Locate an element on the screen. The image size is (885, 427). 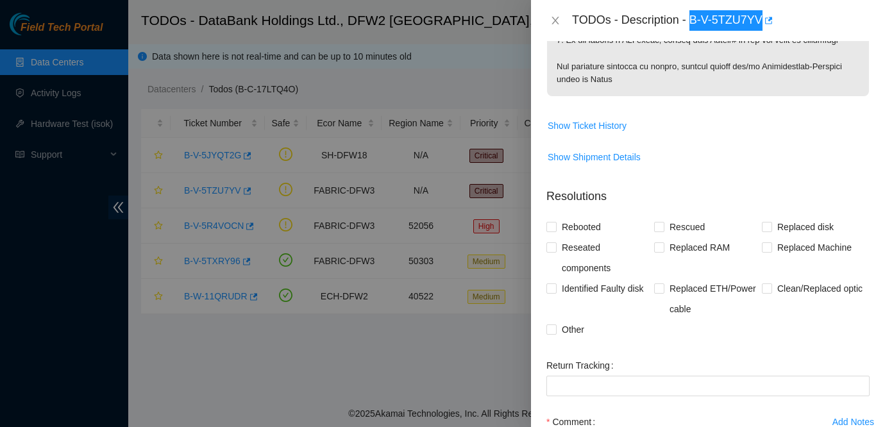
button: Close is located at coordinates (555, 21).